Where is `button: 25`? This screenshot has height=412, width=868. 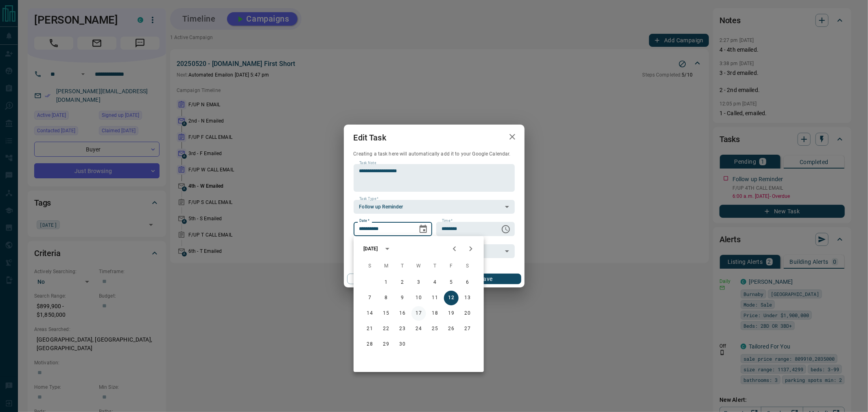 button: 25 is located at coordinates (435, 329).